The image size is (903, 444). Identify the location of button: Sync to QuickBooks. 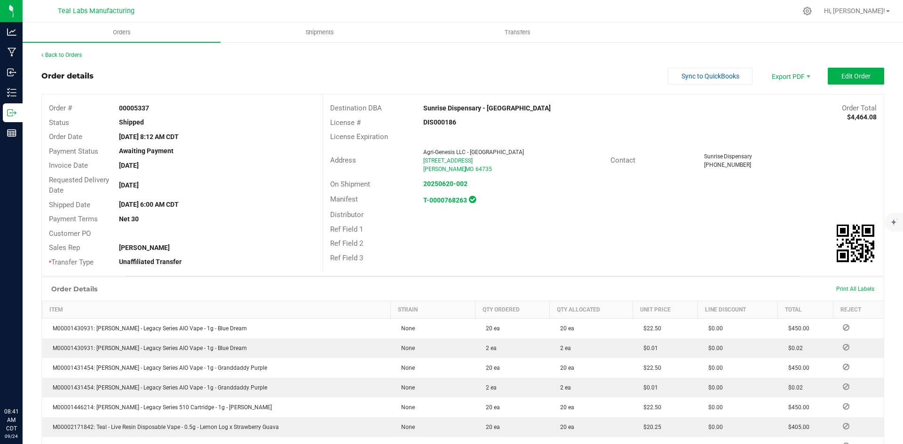
(710, 76).